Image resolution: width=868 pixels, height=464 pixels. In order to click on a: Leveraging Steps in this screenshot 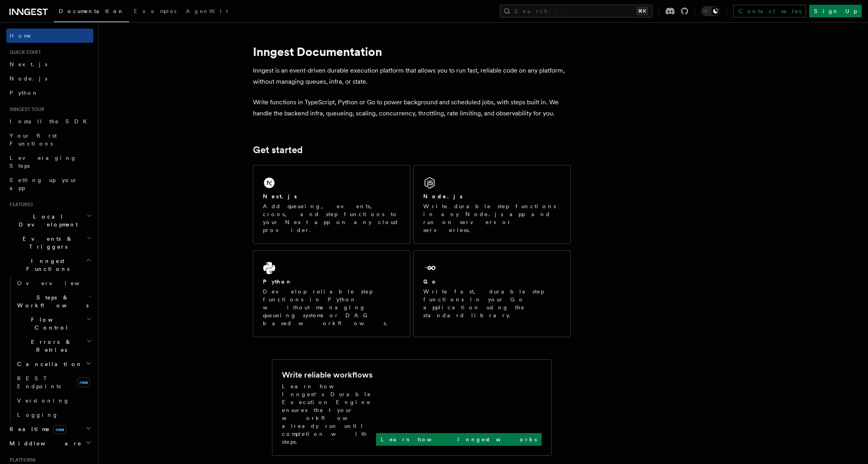, I will do `click(50, 162)`.